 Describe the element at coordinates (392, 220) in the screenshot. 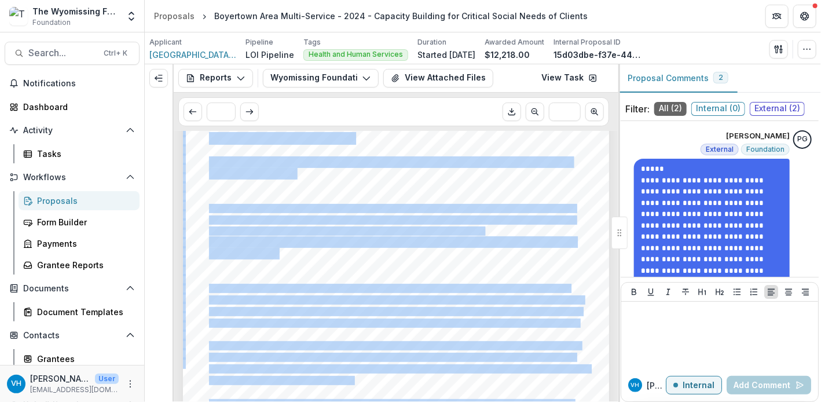

I see `span: our organization is stabilized through a strong interim leadership team, our board and assistance` at that location.